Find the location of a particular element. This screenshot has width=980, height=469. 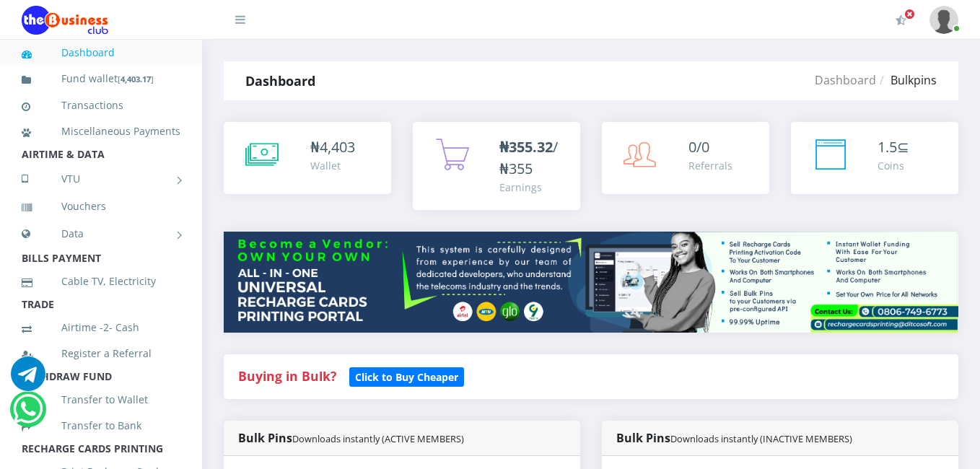

a: Data is located at coordinates (101, 234).